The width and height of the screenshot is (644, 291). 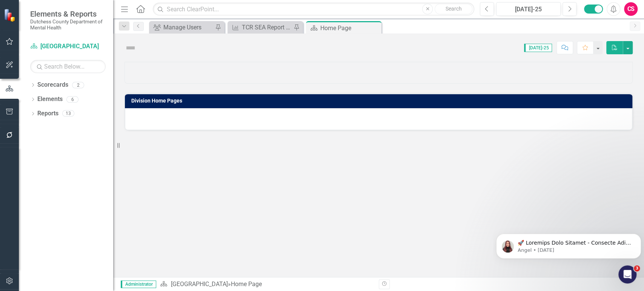 I want to click on a: Reports, so click(x=48, y=113).